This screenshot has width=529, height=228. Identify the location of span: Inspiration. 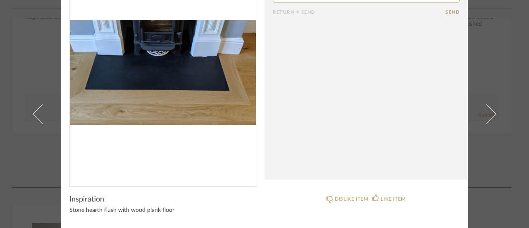
(87, 199).